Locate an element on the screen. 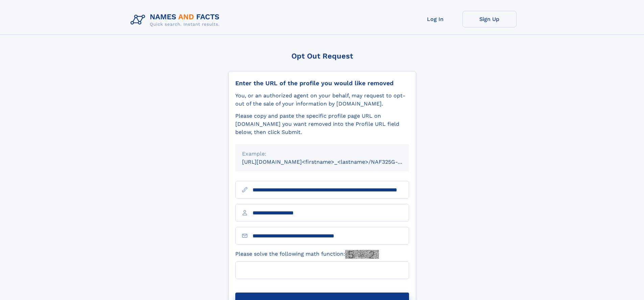 This screenshot has height=300, width=644. div: You, or an authorized agent on your behalf, may request to opt-out of the sale of your informatio... is located at coordinates (322, 100).